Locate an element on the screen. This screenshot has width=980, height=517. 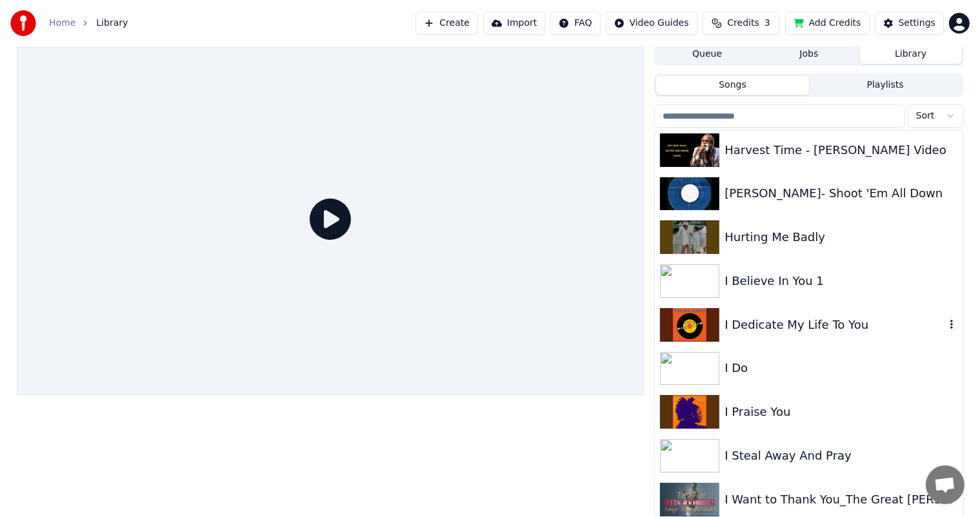
button: Import is located at coordinates (514, 23).